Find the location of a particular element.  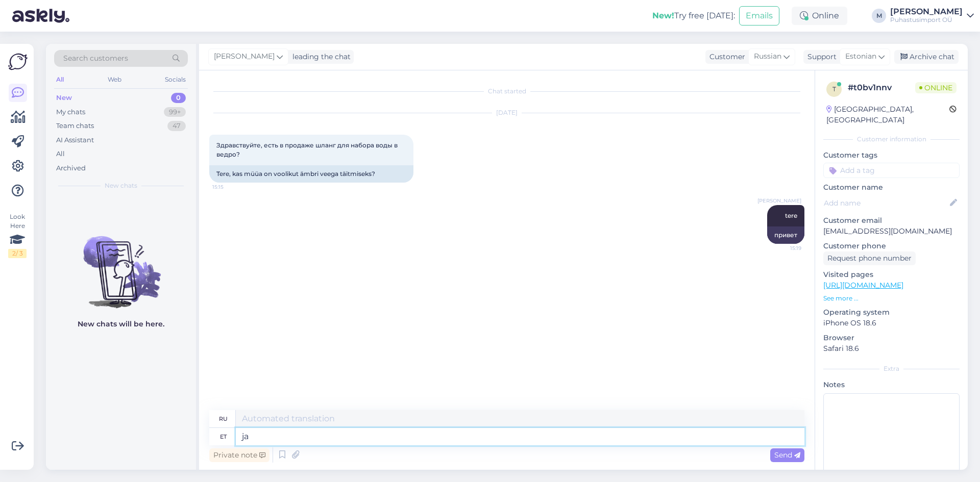

p: Customer tags is located at coordinates (891, 155).